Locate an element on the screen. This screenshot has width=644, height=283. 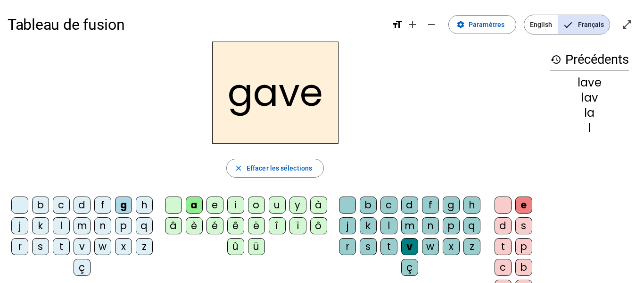
button: Entrer en plein écran is located at coordinates (627, 24).